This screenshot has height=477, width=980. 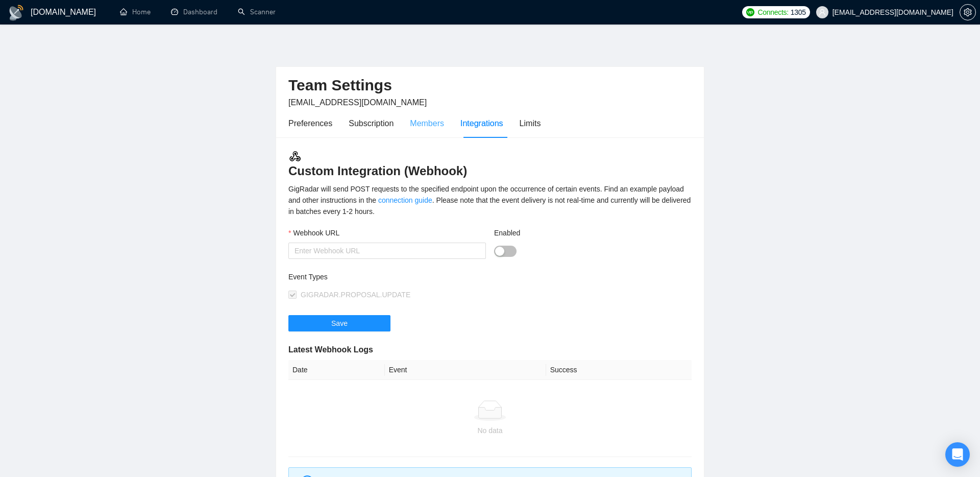 I want to click on h2: Team Settings, so click(x=490, y=85).